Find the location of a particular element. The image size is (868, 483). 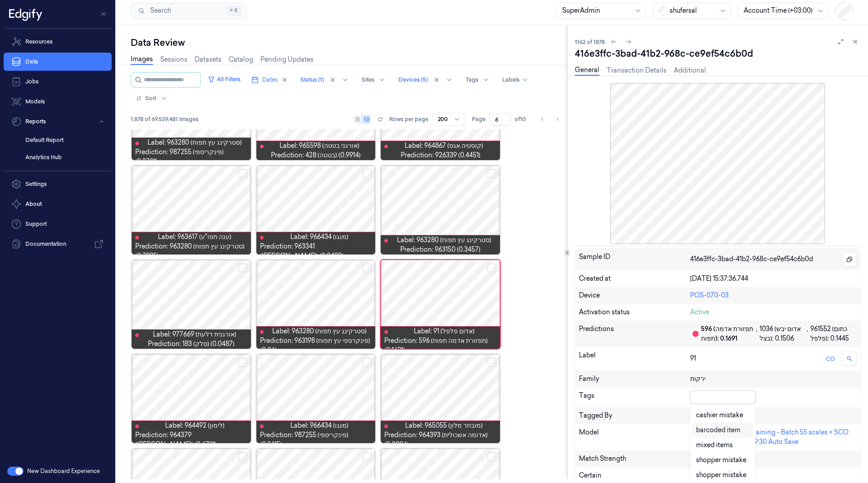

button: Search⌘K is located at coordinates (189, 11).